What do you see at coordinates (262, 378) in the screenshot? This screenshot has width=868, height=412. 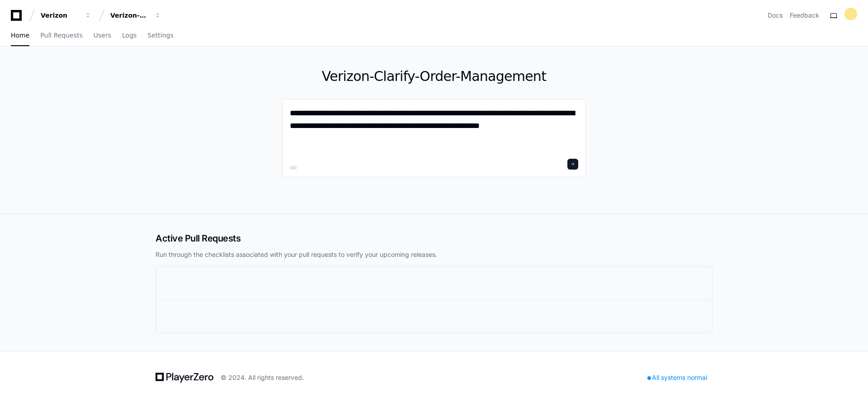 I see `div: © 2024. All rights reserved.` at bounding box center [262, 378].